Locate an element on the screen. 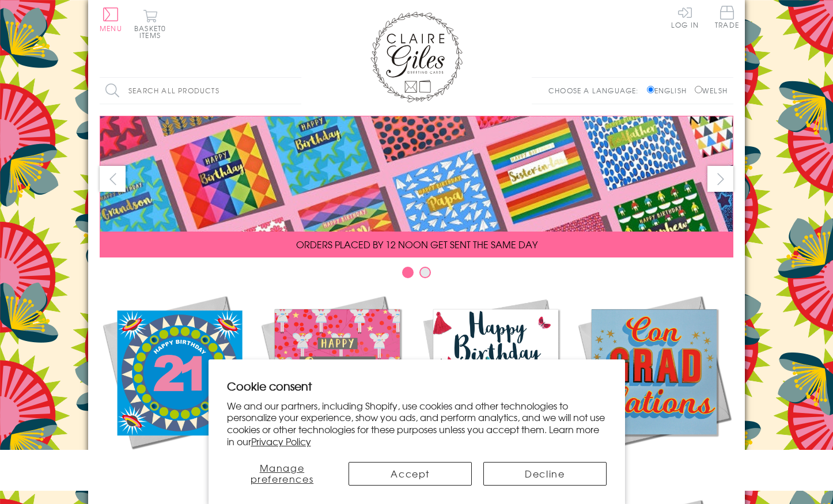 This screenshot has height=504, width=833. button: Accept is located at coordinates (410, 473).